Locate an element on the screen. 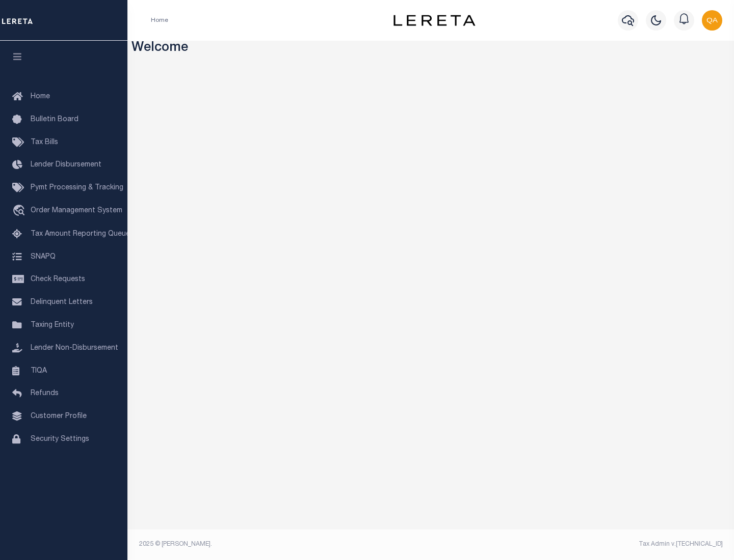 The image size is (734, 560). span: TIQA is located at coordinates (39, 371).